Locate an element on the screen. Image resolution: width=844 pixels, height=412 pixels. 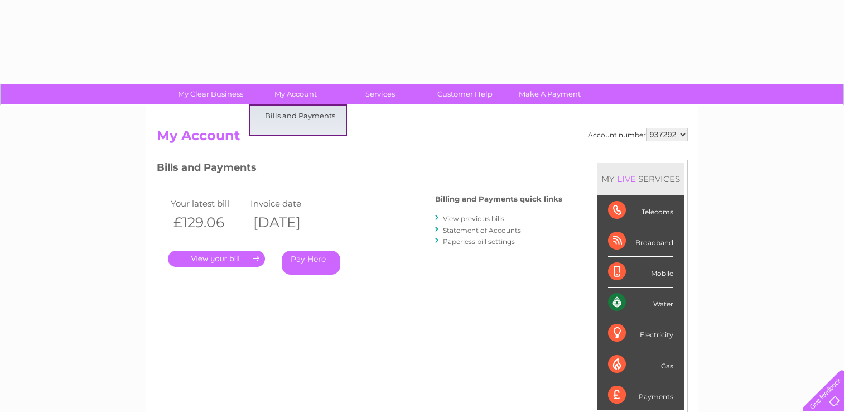
h2: My Account is located at coordinates (422, 138).